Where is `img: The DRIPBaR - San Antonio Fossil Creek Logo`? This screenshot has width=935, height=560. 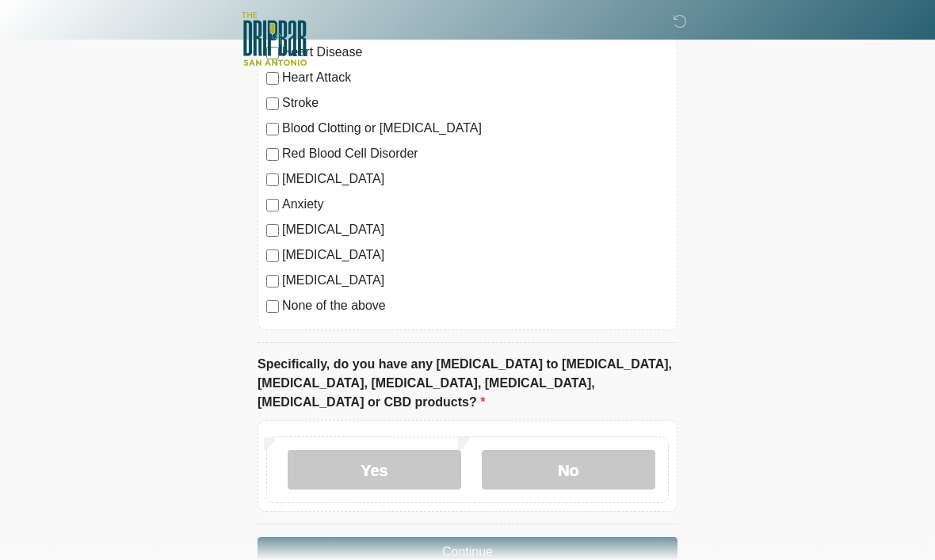 img: The DRIPBaR - San Antonio Fossil Creek Logo is located at coordinates (274, 39).